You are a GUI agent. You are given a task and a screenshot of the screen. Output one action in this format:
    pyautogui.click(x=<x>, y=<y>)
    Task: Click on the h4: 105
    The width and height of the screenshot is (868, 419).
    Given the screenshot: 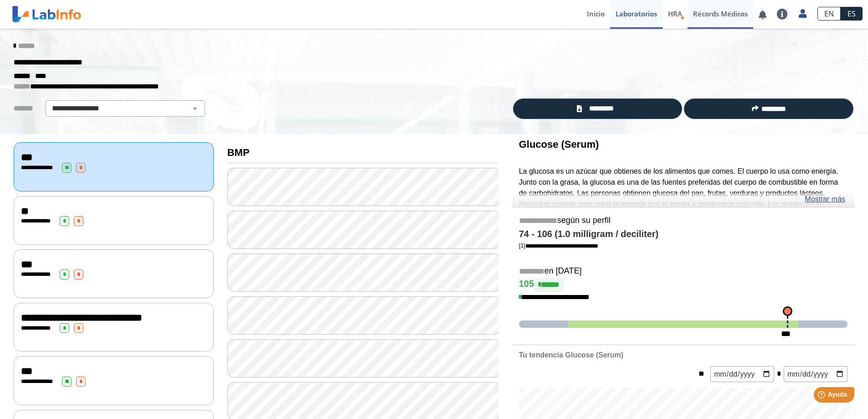 What is the action you would take?
    pyautogui.click(x=683, y=285)
    